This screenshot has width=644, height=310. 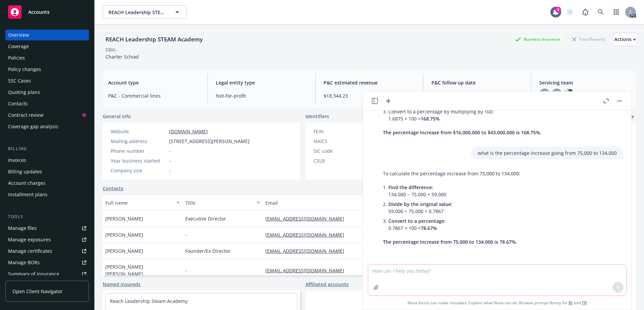 What do you see at coordinates (26, 115) in the screenshot?
I see `div: Contract review` at bounding box center [26, 115].